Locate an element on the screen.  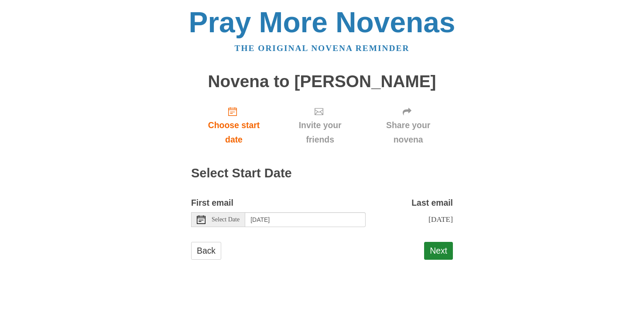
span: Invite your friends is located at coordinates (320, 133).